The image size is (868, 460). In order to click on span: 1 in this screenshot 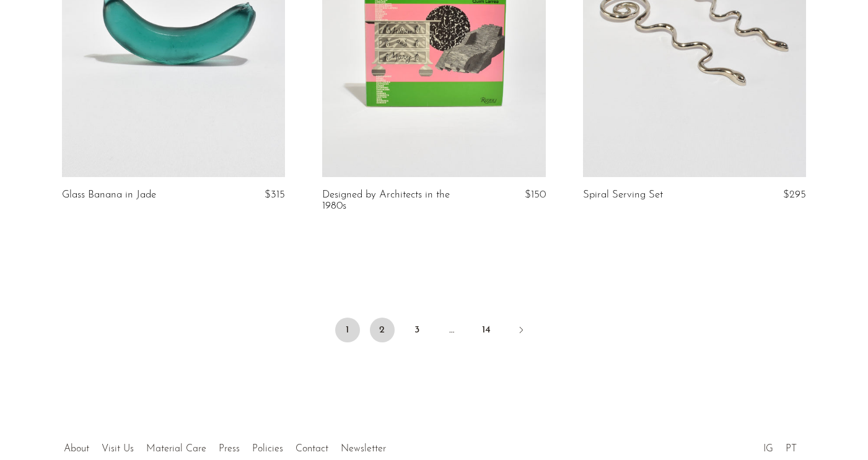, I will do `click(348, 330)`.